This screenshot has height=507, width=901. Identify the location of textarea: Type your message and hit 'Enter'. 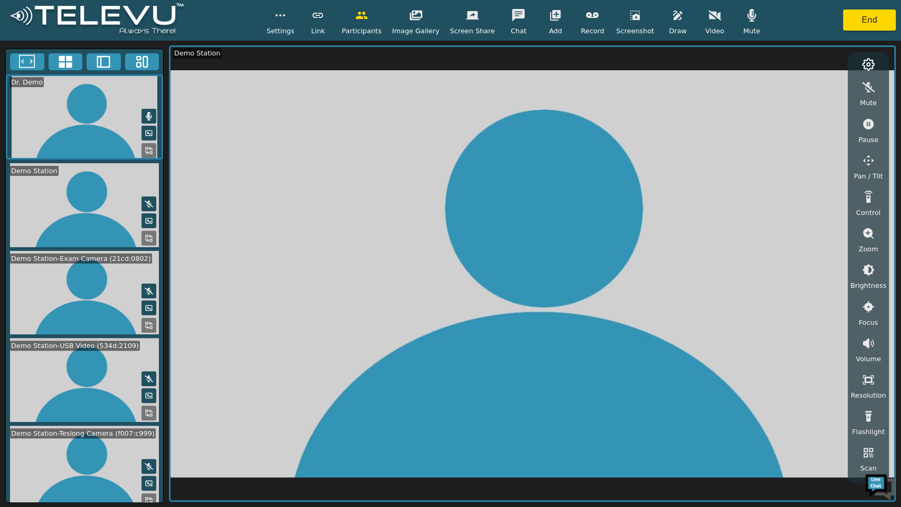
(103, 307).